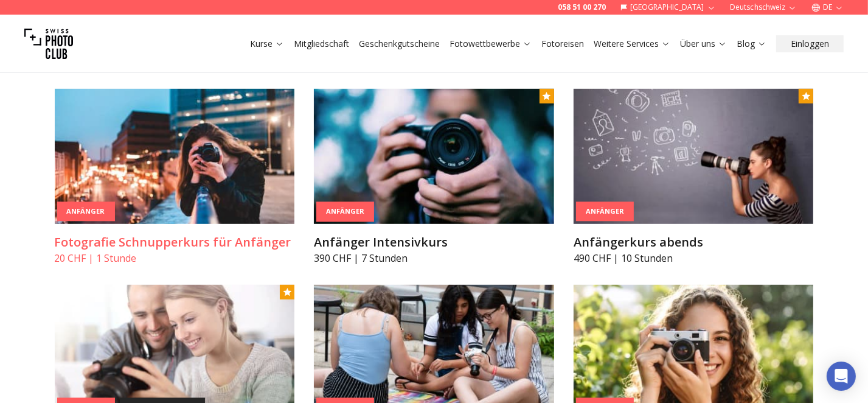 Image resolution: width=868 pixels, height=403 pixels. What do you see at coordinates (175, 157) in the screenshot?
I see `img: Fotografie Schnupperkurs für Anfänger` at bounding box center [175, 157].